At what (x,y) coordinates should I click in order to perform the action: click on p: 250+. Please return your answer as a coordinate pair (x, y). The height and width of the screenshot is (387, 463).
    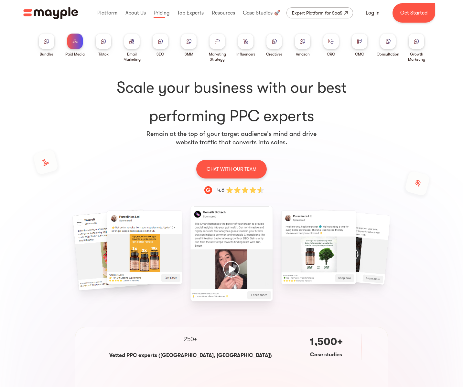
    Looking at the image, I should click on (190, 339).